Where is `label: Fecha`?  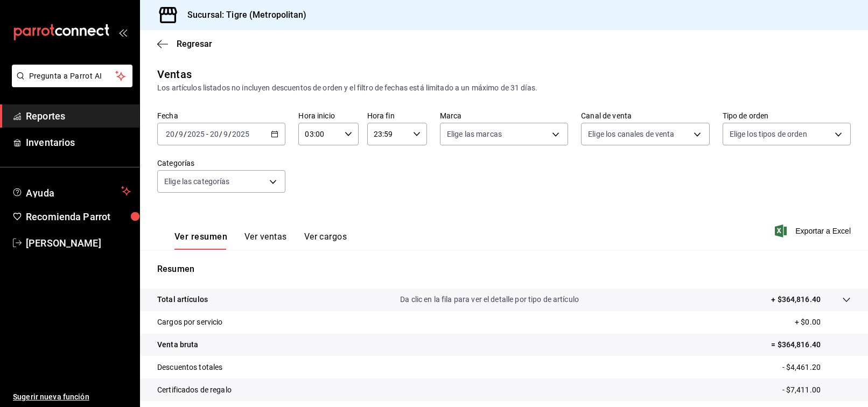 label: Fecha is located at coordinates (221, 116).